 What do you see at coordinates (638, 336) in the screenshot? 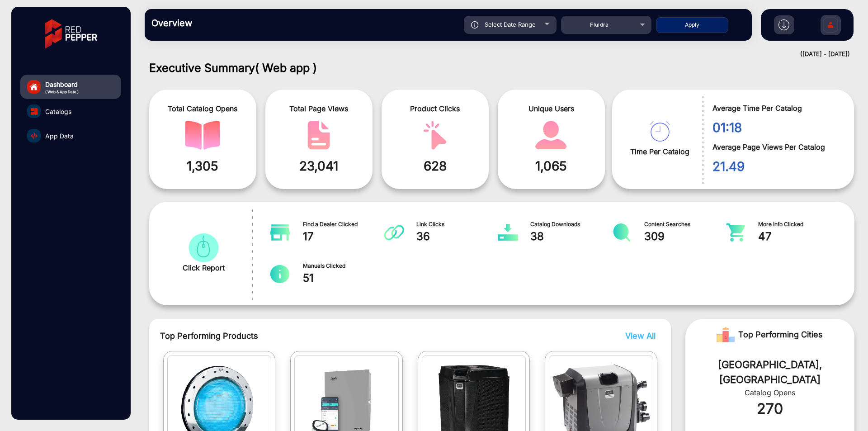
I see `button: View All` at bounding box center [638, 336].